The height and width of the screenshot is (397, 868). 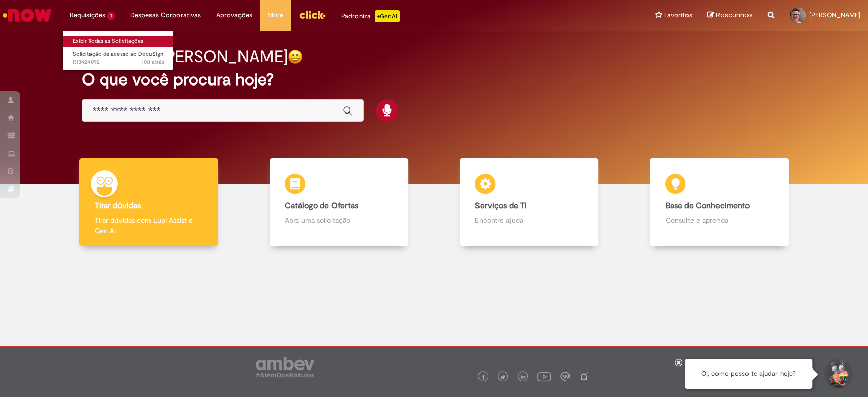 I want to click on a: Base de Conhecimento Consulte e aprenda, so click(x=719, y=202).